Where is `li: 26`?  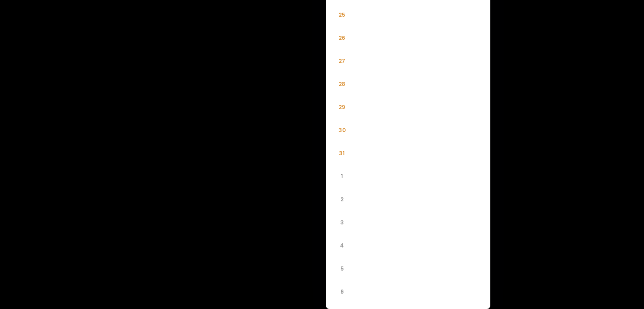 li: 26 is located at coordinates (342, 38).